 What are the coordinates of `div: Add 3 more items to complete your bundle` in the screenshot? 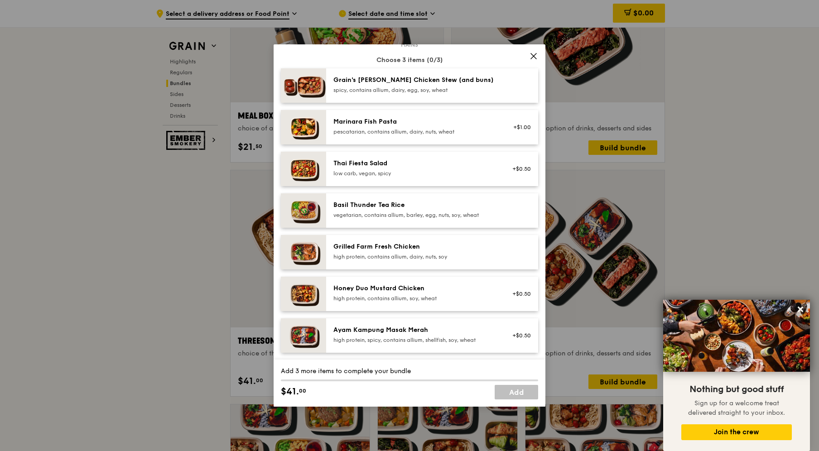 It's located at (409, 371).